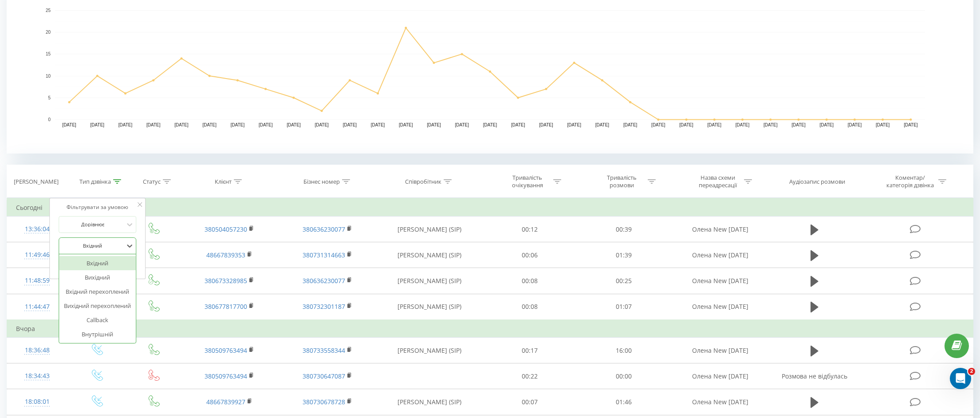 This screenshot has width=980, height=418. What do you see at coordinates (324, 376) in the screenshot?
I see `a: 380730647087` at bounding box center [324, 376].